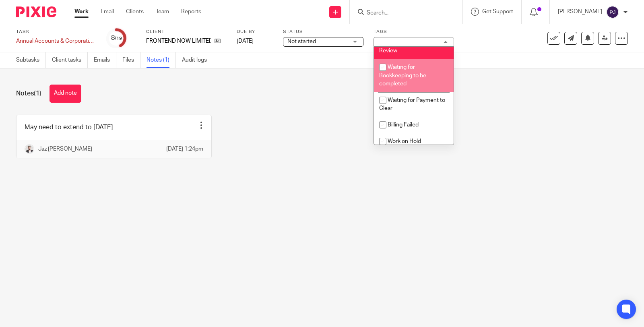 The width and height of the screenshot is (644, 327). What do you see at coordinates (30, 149) in the screenshot?
I see `img: 48292-0008-compressed%20square.jpg` at bounding box center [30, 149].